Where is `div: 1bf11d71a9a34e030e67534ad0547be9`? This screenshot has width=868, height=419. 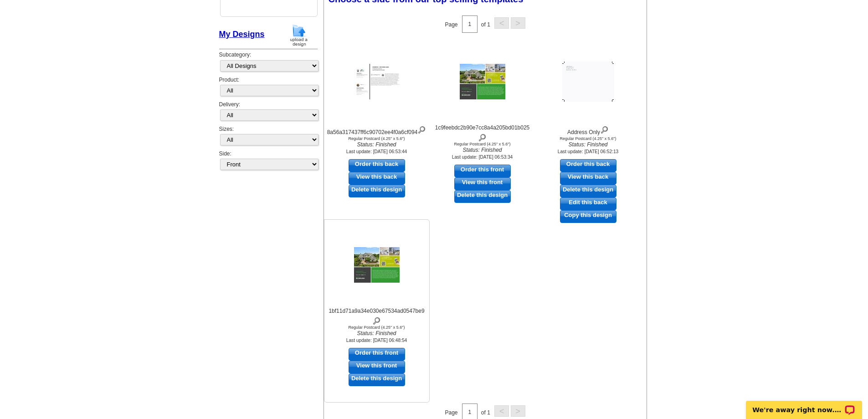 div: 1bf11d71a9a34e030e67534ad0547be9 is located at coordinates (376, 316).